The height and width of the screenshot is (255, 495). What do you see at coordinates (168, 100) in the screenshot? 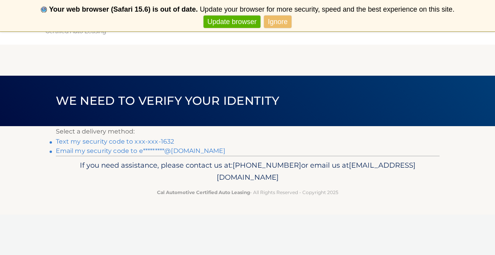
I see `span: We need to verify your identity` at bounding box center [168, 100].